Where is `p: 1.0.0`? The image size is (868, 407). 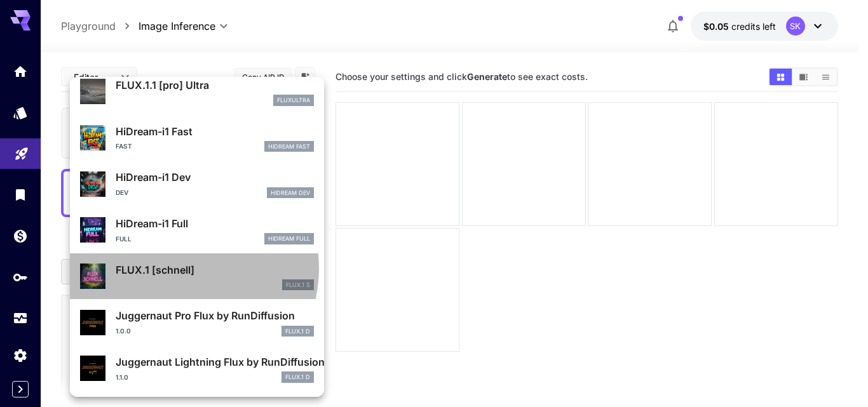
p: 1.0.0 is located at coordinates (124, 331).